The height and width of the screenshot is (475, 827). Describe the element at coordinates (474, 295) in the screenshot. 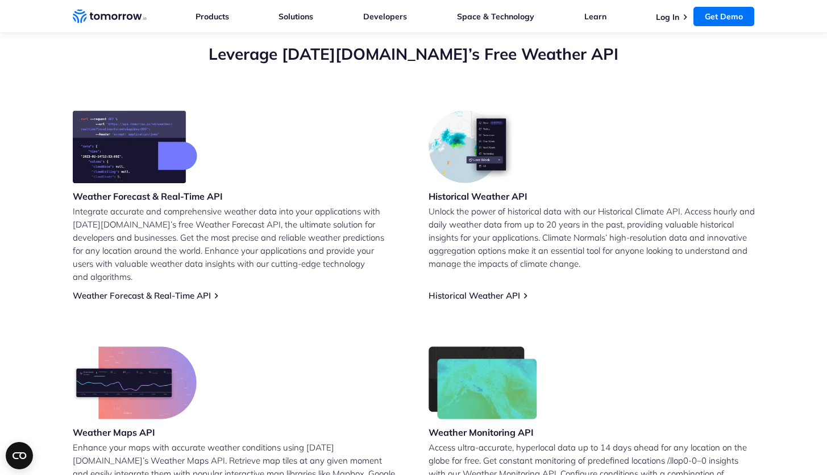

I see `a: Historical Weather API` at that location.